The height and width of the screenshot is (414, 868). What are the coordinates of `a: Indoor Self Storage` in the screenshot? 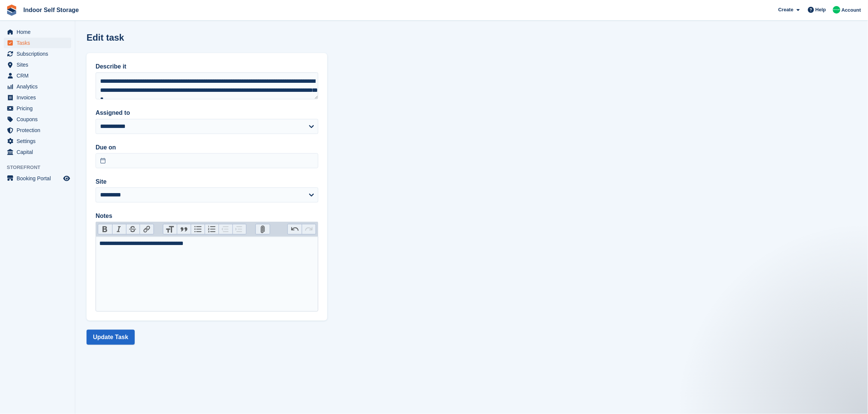 It's located at (51, 10).